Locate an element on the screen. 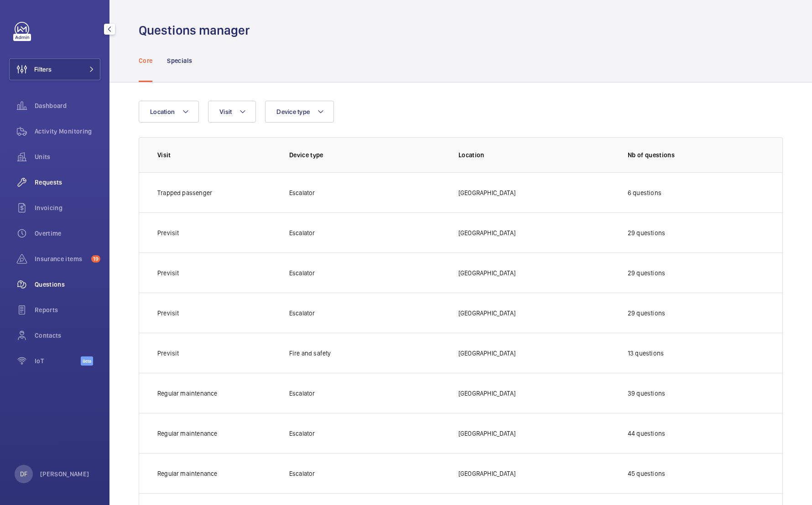  button: Device type is located at coordinates (299, 112).